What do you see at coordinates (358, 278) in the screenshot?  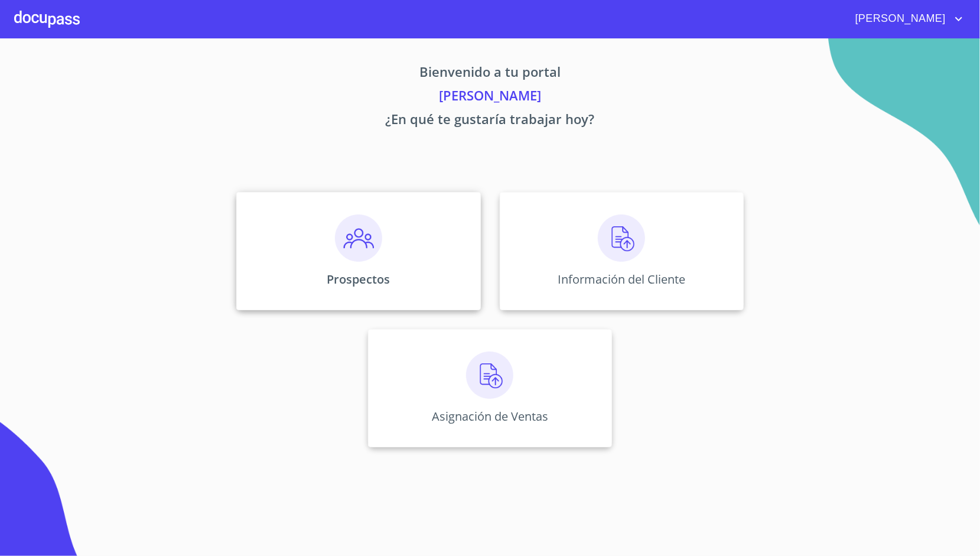 I see `p: Prospectos` at bounding box center [358, 278].